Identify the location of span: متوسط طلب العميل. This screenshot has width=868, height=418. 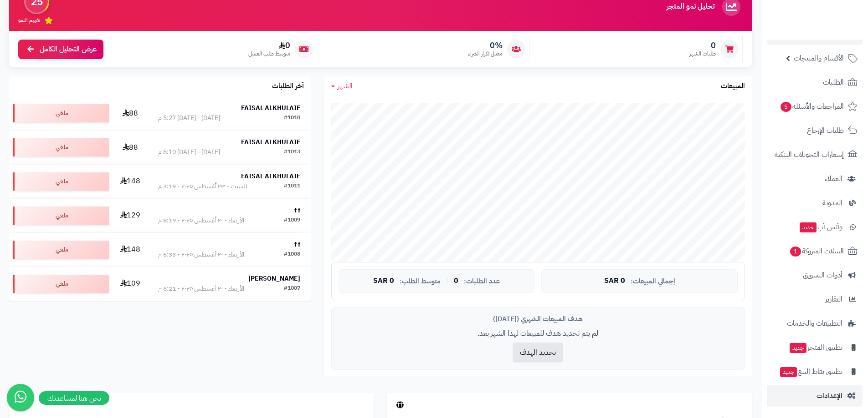
(269, 54).